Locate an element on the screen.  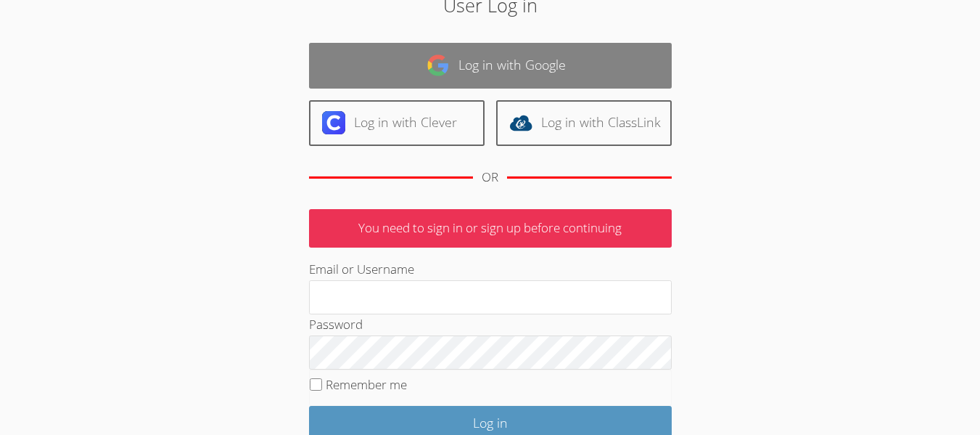
label: Password is located at coordinates (336, 324).